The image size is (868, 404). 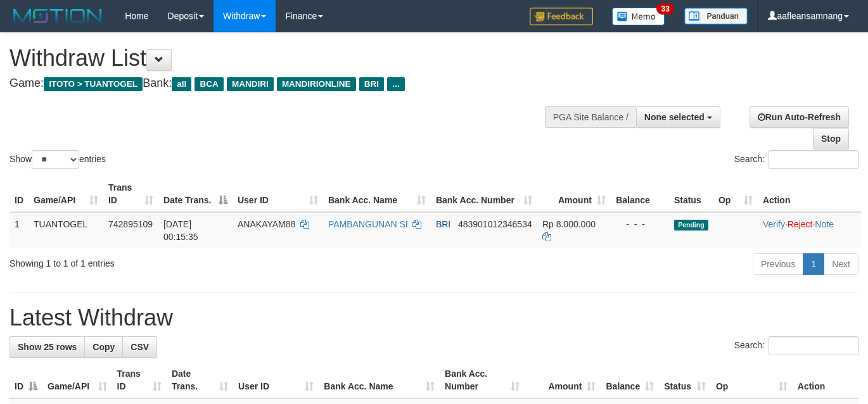 What do you see at coordinates (316, 84) in the screenshot?
I see `span: MANDIRIONLINE` at bounding box center [316, 84].